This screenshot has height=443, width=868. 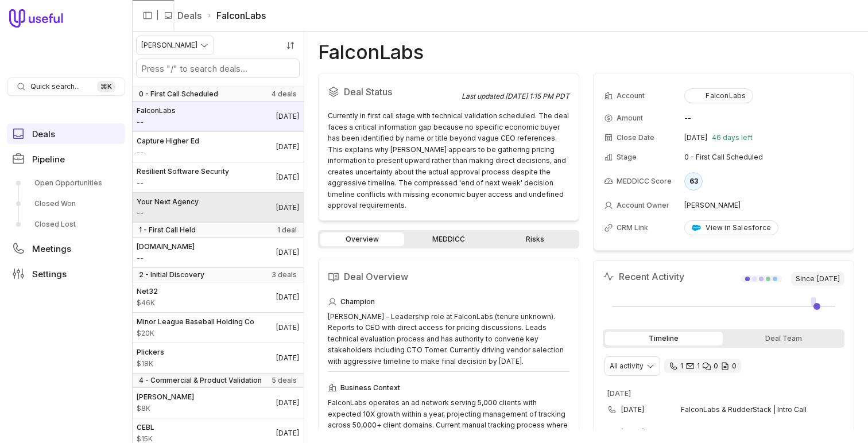 What do you see at coordinates (49, 274) in the screenshot?
I see `span: Settings` at bounding box center [49, 274].